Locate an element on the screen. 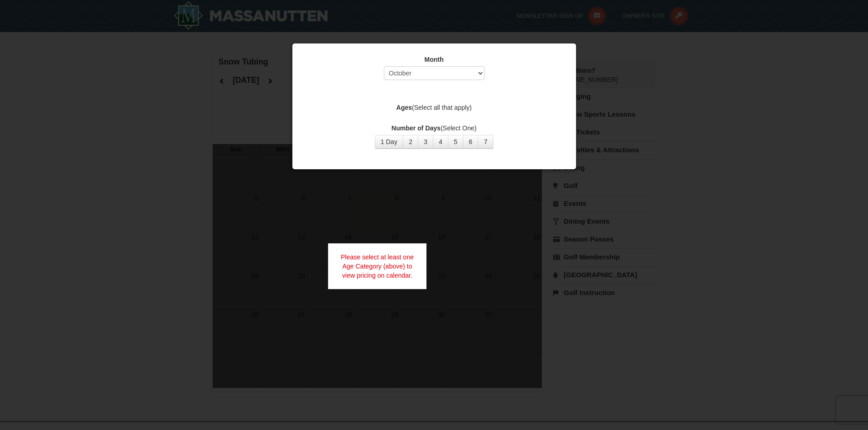 Image resolution: width=868 pixels, height=430 pixels. strong: Month is located at coordinates (434, 59).